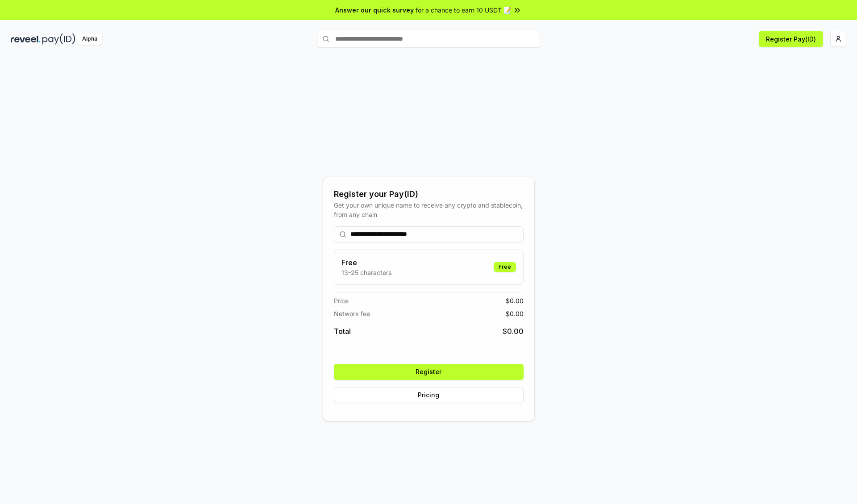 The height and width of the screenshot is (504, 857). What do you see at coordinates (341, 300) in the screenshot?
I see `span: Price` at bounding box center [341, 300].